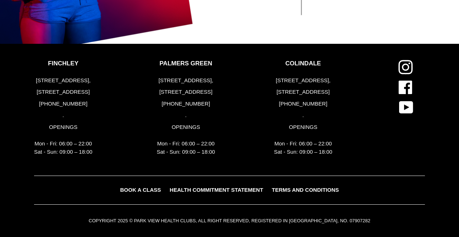 The height and width of the screenshot is (237, 459). What do you see at coordinates (141, 190) in the screenshot?
I see `a: BOOK A CLASS` at bounding box center [141, 190].